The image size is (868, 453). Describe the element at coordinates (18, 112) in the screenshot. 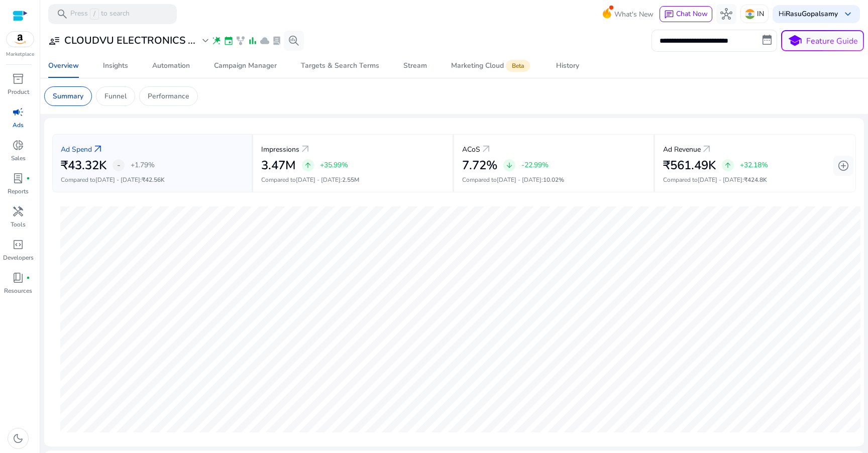

I see `span: campaign` at that location.